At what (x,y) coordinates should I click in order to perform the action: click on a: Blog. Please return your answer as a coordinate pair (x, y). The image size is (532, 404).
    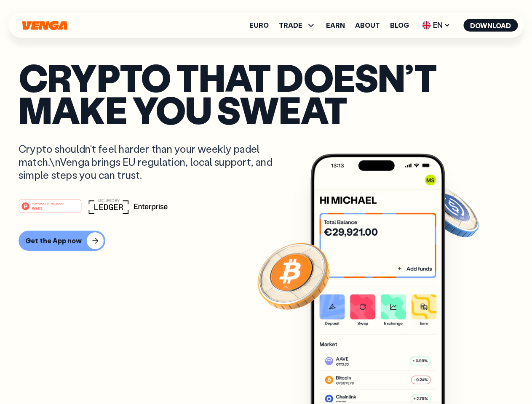
    Looking at the image, I should click on (400, 25).